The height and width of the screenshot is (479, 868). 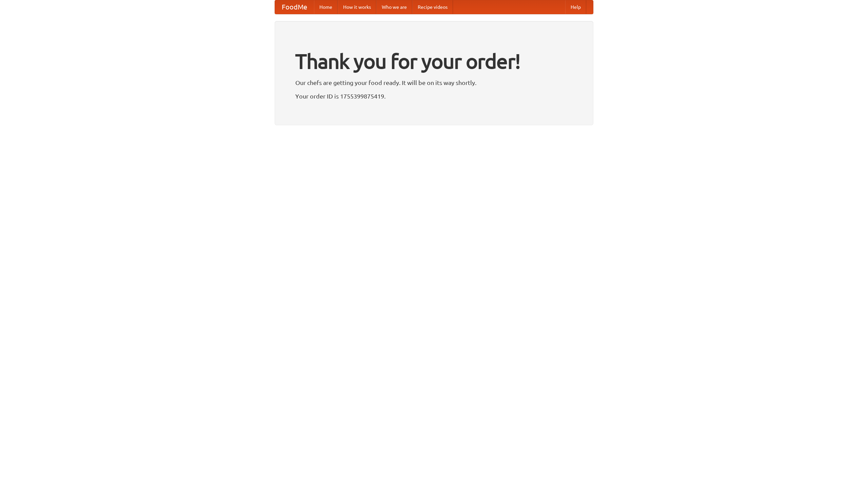 What do you see at coordinates (357, 7) in the screenshot?
I see `a: How it works` at bounding box center [357, 7].